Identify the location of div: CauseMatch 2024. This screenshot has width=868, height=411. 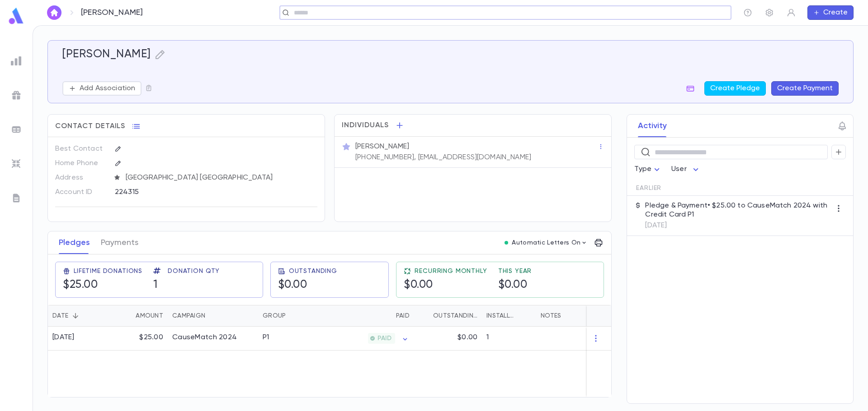
(204, 338).